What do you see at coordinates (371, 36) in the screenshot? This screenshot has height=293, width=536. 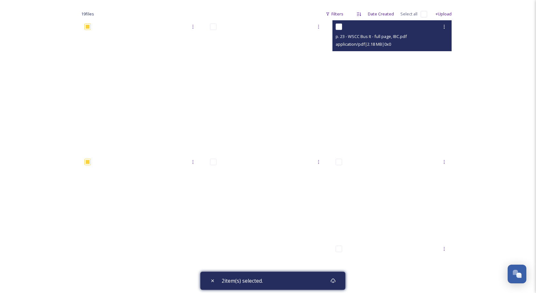 I see `span: p. 23 - WSCC Bus It - full page, IBC.pdf` at bounding box center [371, 36].